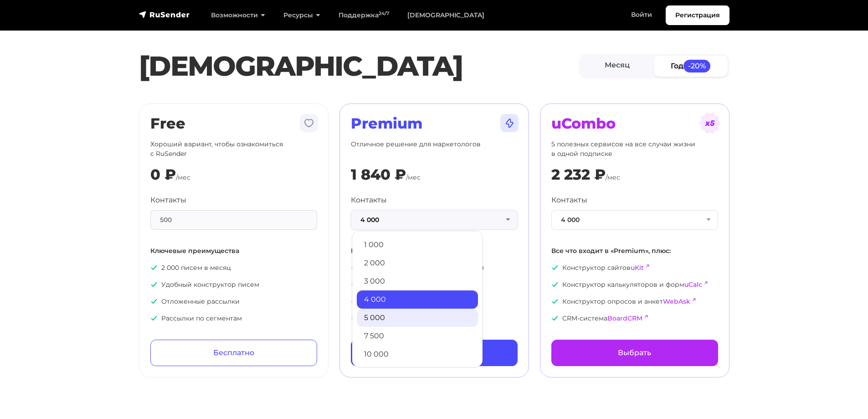 Image resolution: width=868 pixels, height=419 pixels. Describe the element at coordinates (164, 14) in the screenshot. I see `img: RuSender` at that location.